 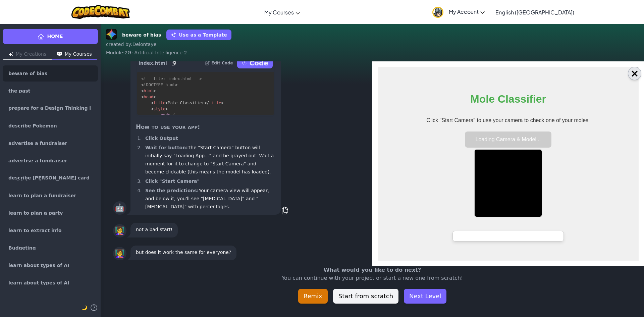 What do you see at coordinates (55, 37) in the screenshot?
I see `span: Home` at bounding box center [55, 37].